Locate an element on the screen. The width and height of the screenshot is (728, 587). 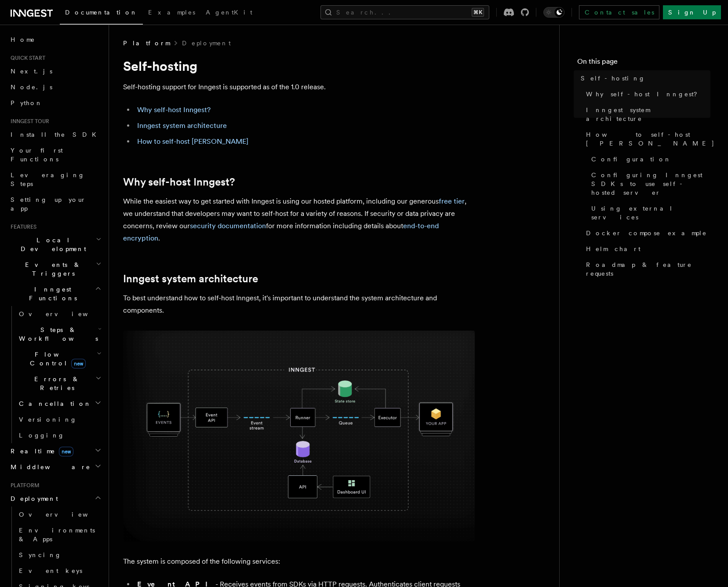
a: Examples is located at coordinates (171, 13).